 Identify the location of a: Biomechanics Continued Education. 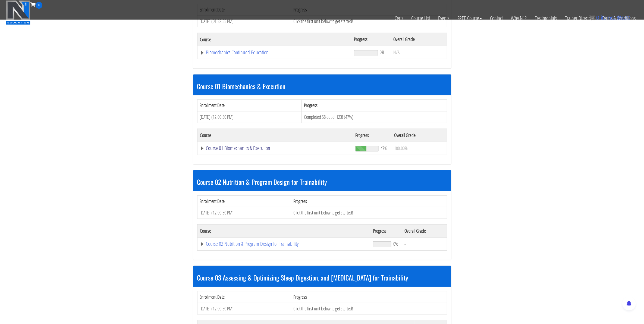
(274, 52).